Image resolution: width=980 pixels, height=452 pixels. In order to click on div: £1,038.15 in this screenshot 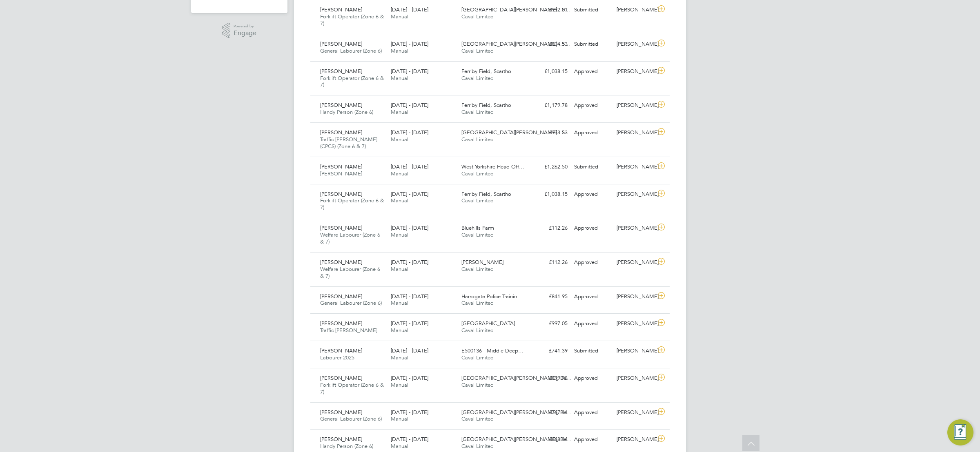, I will do `click(549, 71)`.